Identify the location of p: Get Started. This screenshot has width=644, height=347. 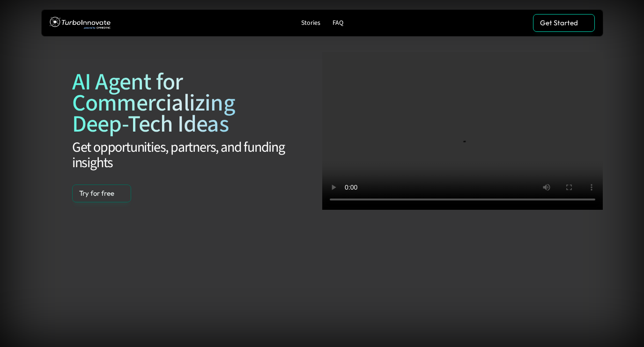
(558, 23).